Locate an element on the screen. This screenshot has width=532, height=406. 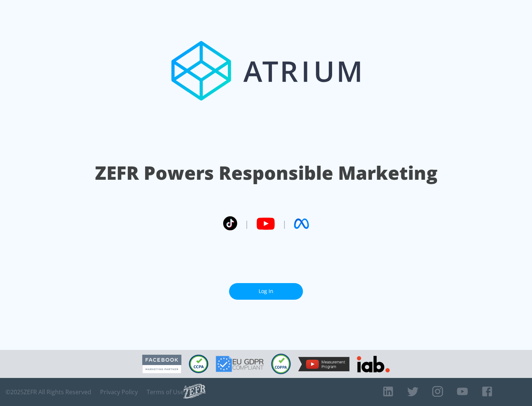
a: Log In is located at coordinates (266, 291).